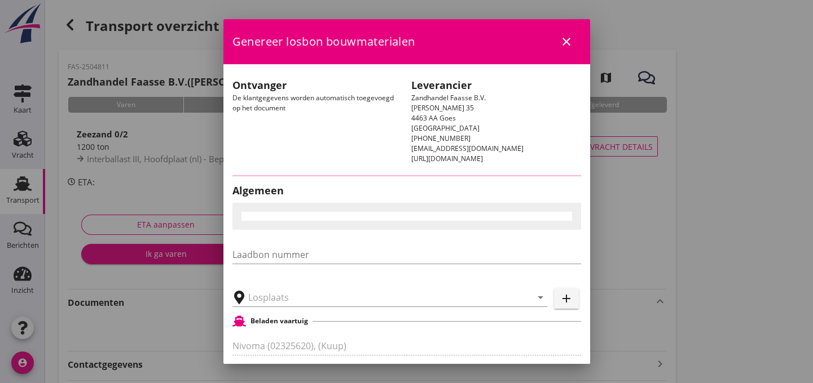 This screenshot has height=383, width=813. Describe the element at coordinates (407, 191) in the screenshot. I see `h2: Algemeen` at that location.